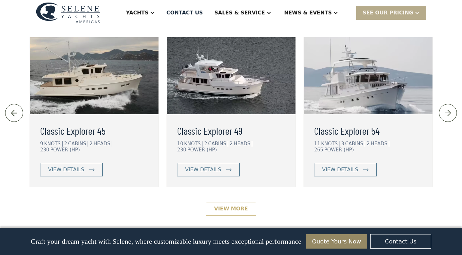 This screenshot has width=462, height=255. I want to click on div: Contact US, so click(185, 13).